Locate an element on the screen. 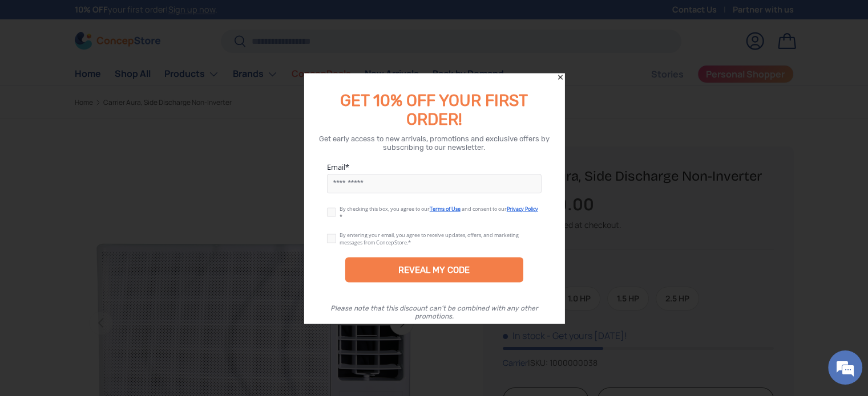 Image resolution: width=868 pixels, height=396 pixels. label: Email is located at coordinates (434, 166).